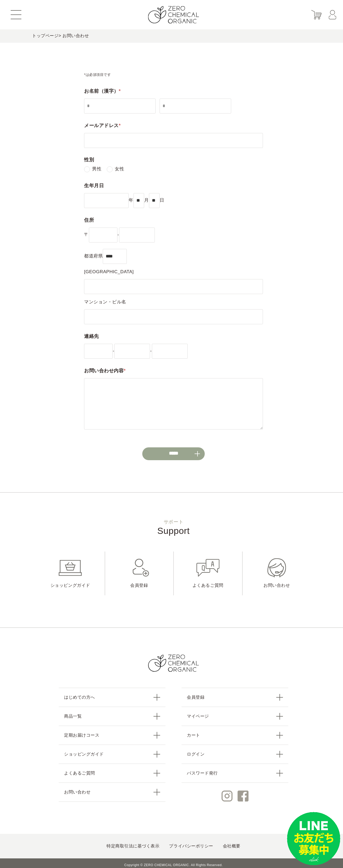  I want to click on img: Facebook, so click(243, 796).